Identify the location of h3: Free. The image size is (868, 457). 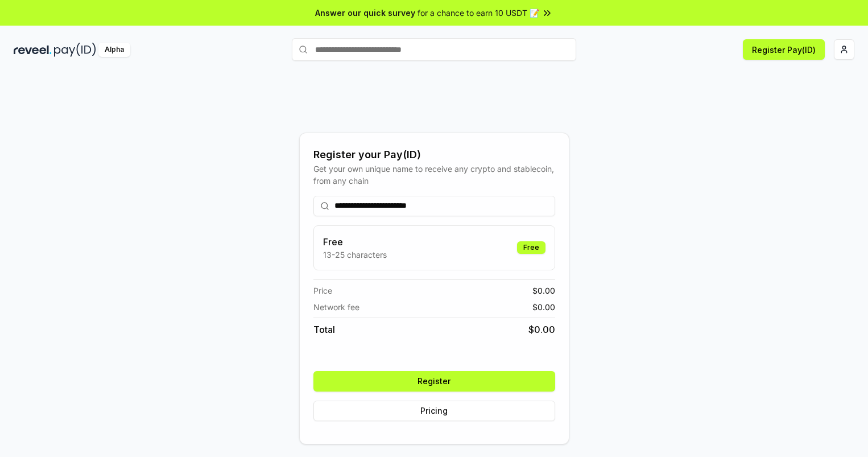
(355, 242).